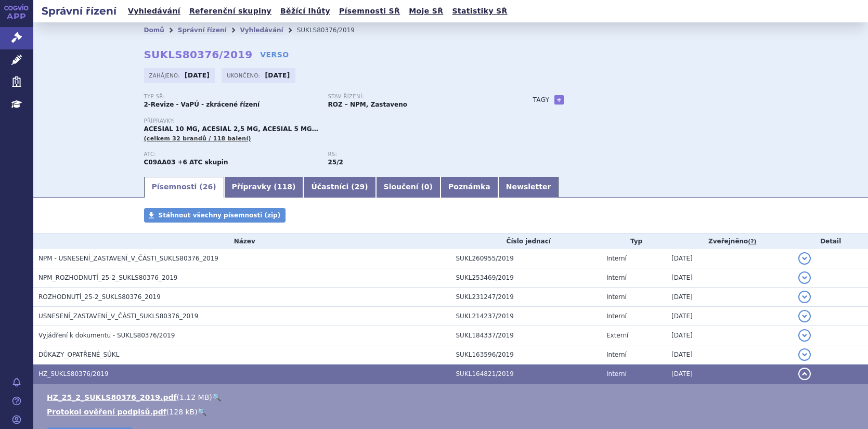  Describe the element at coordinates (415, 97) in the screenshot. I see `p: Stav řízení:` at that location.